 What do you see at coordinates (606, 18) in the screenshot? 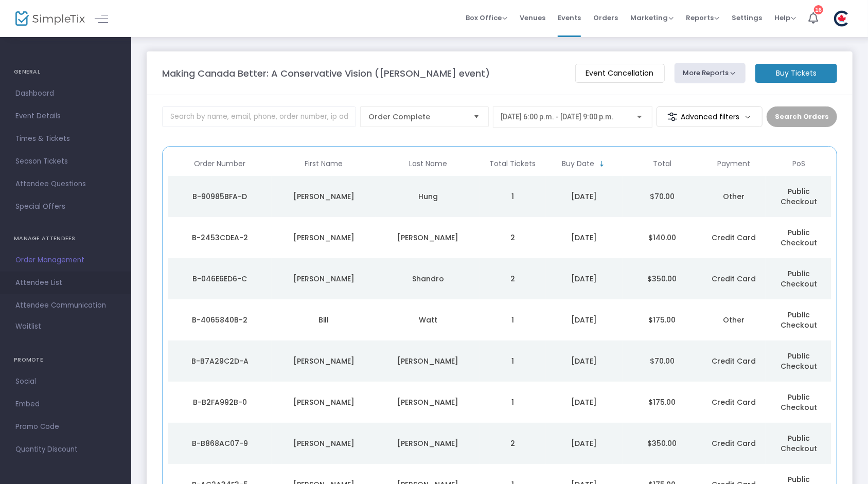
I see `span: Orders` at bounding box center [606, 18].